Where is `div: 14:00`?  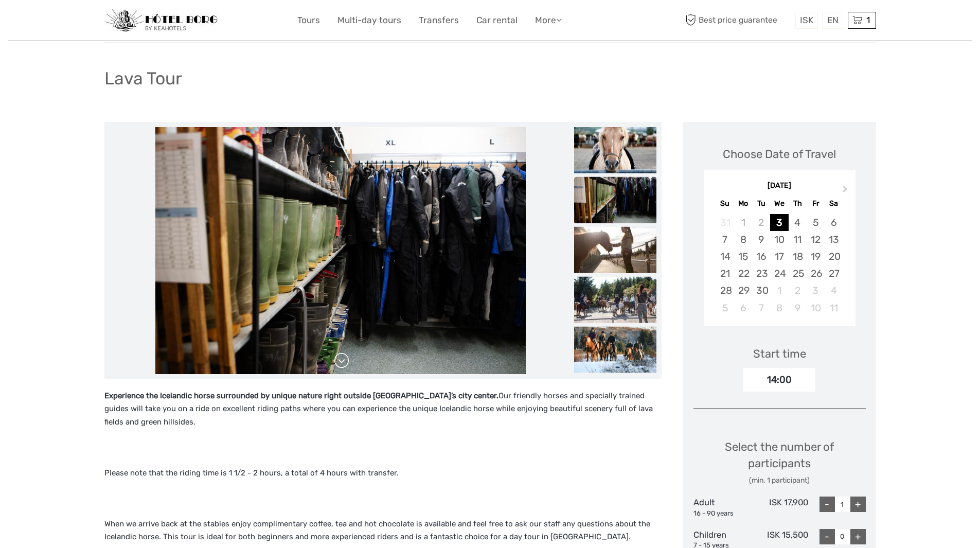
div: 14:00 is located at coordinates (779, 380).